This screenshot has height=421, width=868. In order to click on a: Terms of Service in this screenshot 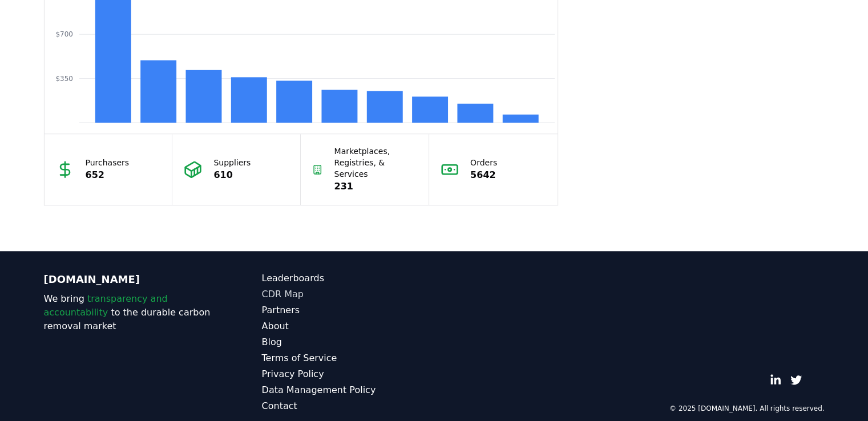, I will do `click(348, 358)`.